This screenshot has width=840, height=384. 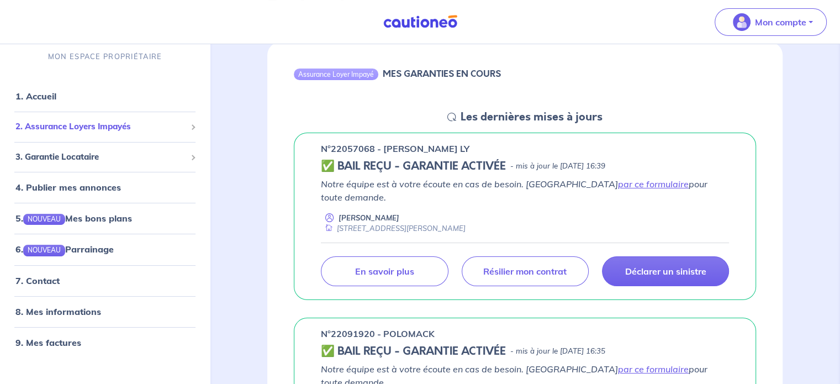 What do you see at coordinates (384, 271) in the screenshot?
I see `a: En savoir plus` at bounding box center [384, 271].